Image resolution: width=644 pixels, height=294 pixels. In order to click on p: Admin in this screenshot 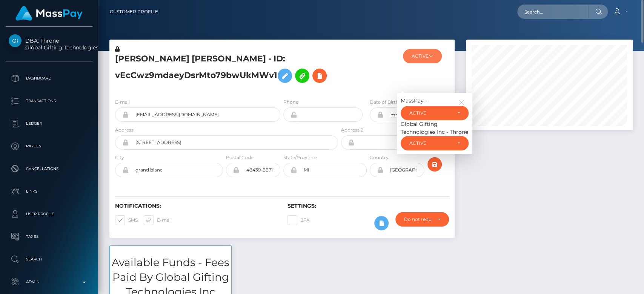, I will do `click(49, 282)`.